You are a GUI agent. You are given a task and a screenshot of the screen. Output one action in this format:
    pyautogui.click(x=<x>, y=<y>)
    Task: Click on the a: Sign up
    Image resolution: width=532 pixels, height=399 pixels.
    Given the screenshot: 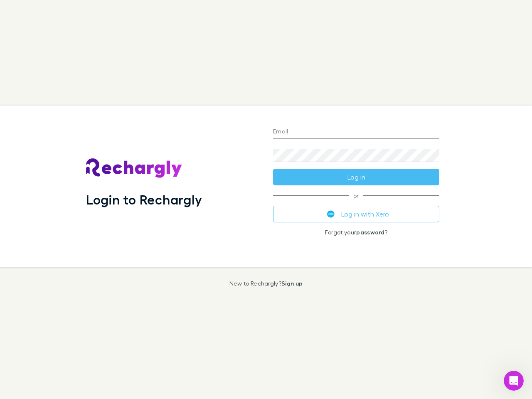 What is the action you would take?
    pyautogui.click(x=292, y=283)
    